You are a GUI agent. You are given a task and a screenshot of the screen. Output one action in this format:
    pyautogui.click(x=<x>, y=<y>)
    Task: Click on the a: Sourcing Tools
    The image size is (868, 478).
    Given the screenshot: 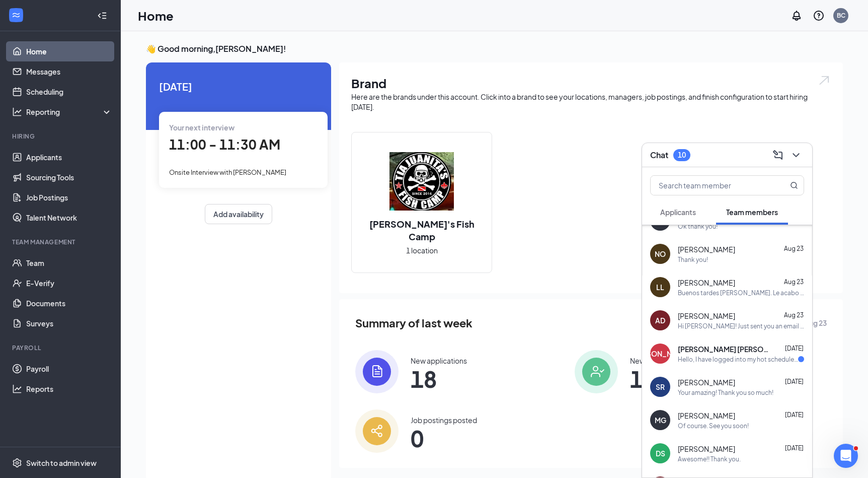 What is the action you would take?
    pyautogui.click(x=69, y=177)
    